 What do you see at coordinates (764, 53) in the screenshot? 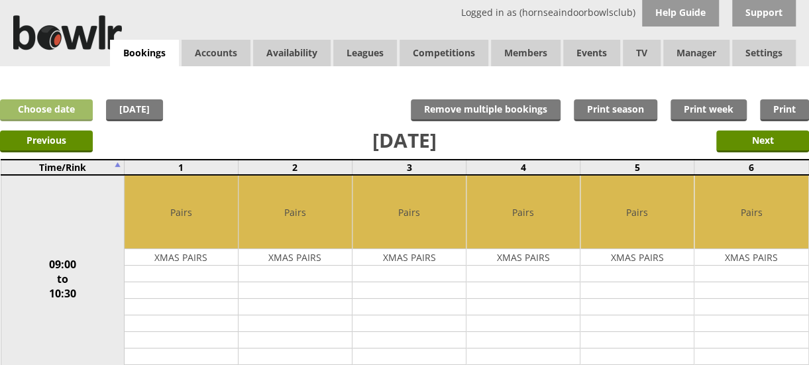
I see `span: Settings` at bounding box center [764, 53].